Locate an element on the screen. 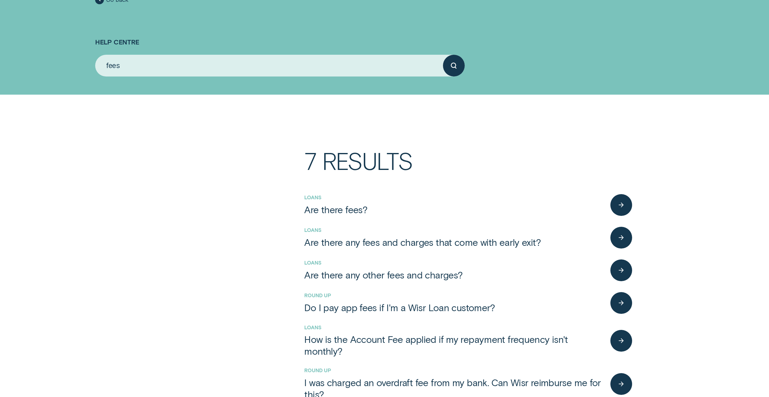 This screenshot has height=397, width=769. a: How is the Account Fee applied if my repayment frequency isn't monthly? is located at coordinates (455, 345).